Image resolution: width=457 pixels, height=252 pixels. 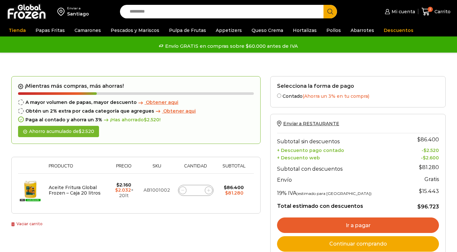 I want to click on td: AB1001002, so click(x=157, y=190).